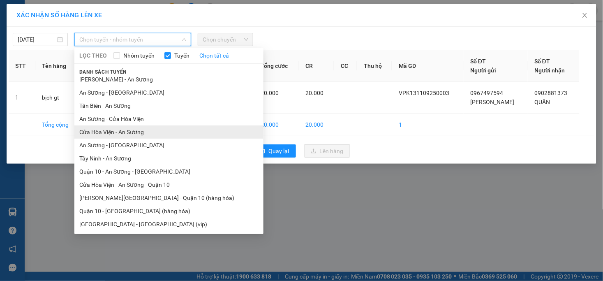  What do you see at coordinates (551, 93) in the screenshot?
I see `span: 0902881373` at bounding box center [551, 93].